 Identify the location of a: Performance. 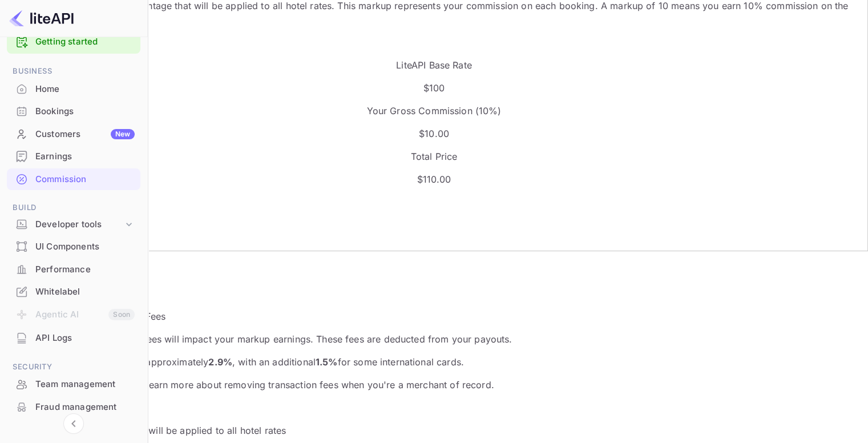
(74, 269).